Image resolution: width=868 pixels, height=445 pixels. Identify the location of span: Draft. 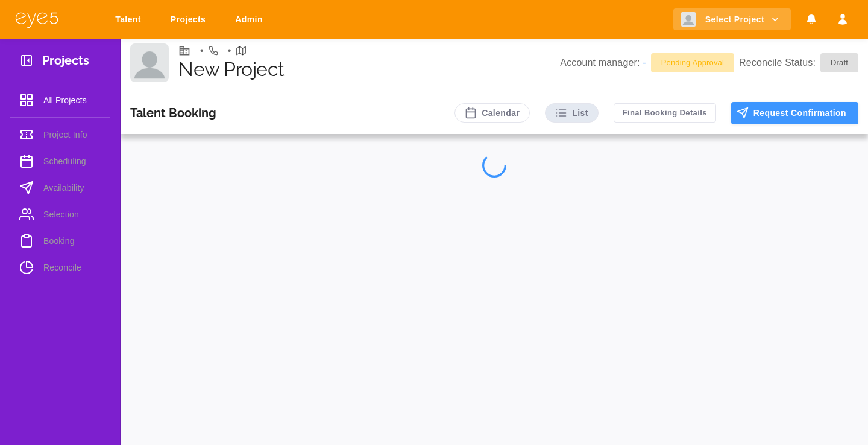
(840, 63).